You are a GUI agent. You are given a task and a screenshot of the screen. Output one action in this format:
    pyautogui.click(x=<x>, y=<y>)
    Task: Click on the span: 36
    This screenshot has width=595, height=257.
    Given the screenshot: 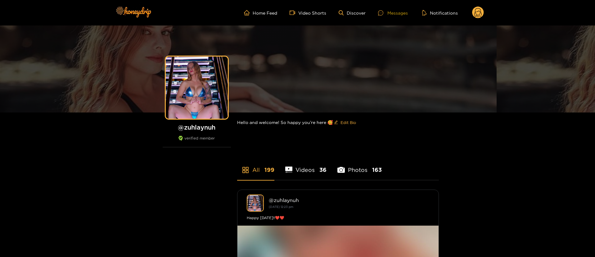 What is the action you would take?
    pyautogui.click(x=323, y=169)
    